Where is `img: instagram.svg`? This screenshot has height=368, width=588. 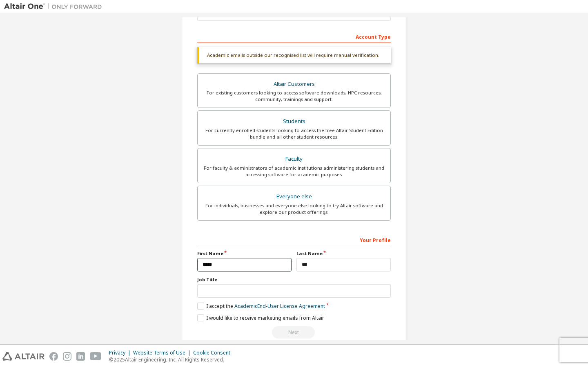
img: instagram.svg is located at coordinates (67, 356).